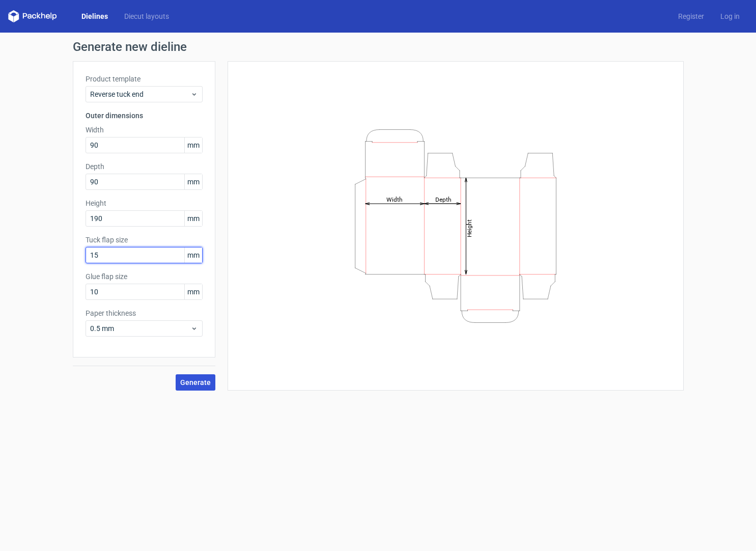 This screenshot has width=756, height=551. I want to click on label: Product template, so click(144, 79).